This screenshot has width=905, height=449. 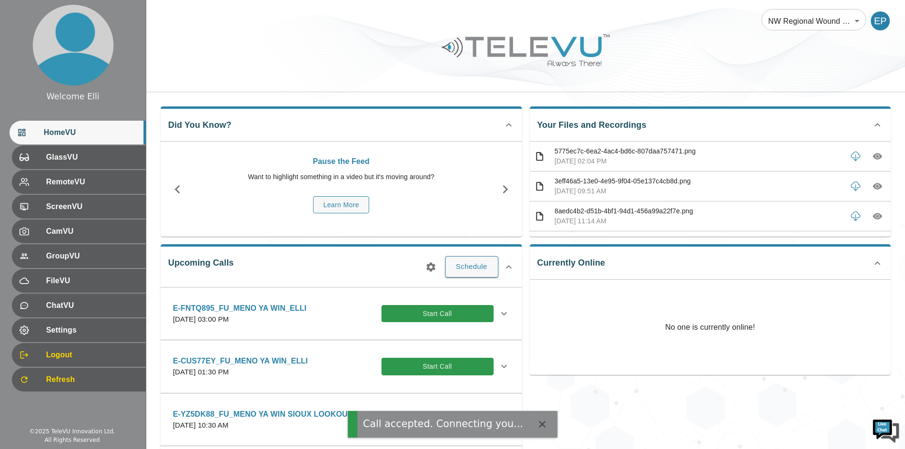 What do you see at coordinates (92, 330) in the screenshot?
I see `span: Settings` at bounding box center [92, 330].